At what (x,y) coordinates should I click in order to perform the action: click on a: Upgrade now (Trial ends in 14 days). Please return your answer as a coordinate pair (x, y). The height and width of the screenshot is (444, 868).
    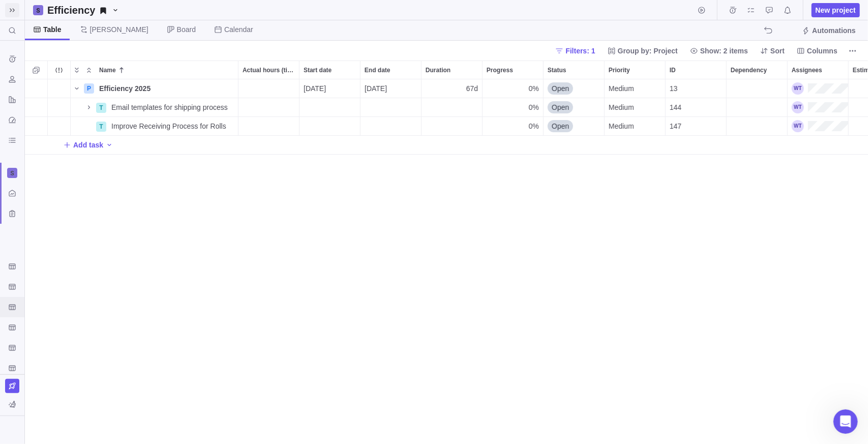
    Looking at the image, I should click on (12, 386).